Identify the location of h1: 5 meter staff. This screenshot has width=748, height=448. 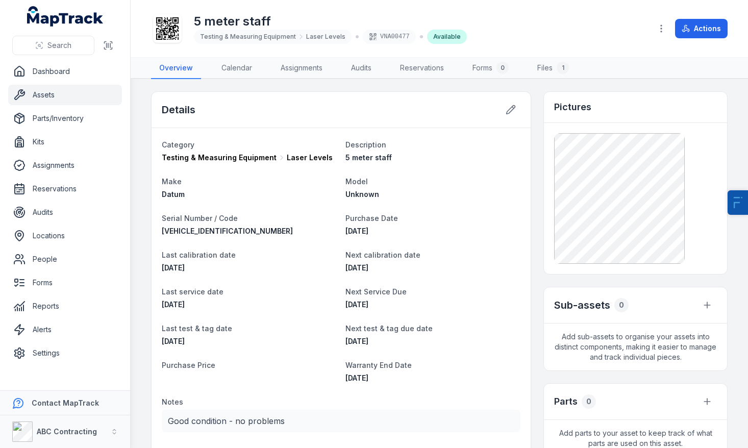
(330, 21).